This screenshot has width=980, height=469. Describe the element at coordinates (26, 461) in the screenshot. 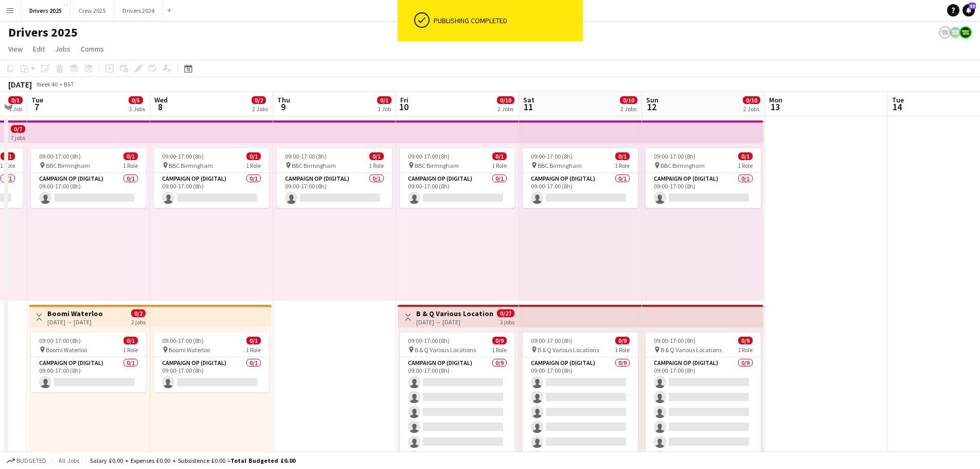

I see `button: Budgeted` at that location.